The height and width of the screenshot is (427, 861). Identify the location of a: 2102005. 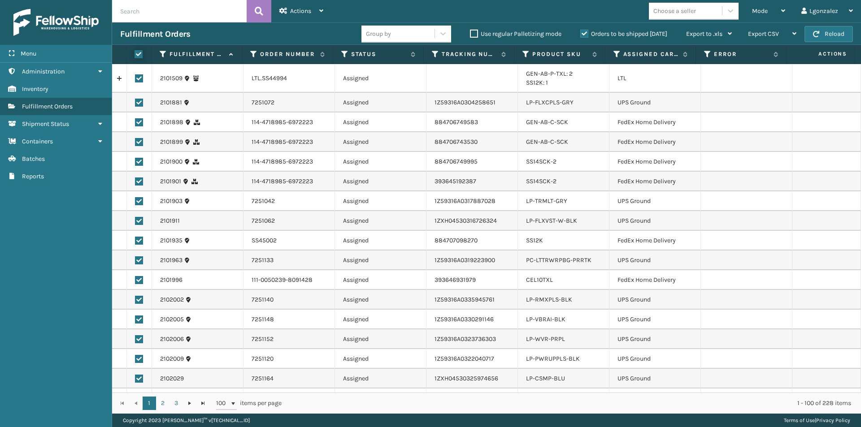
(172, 320).